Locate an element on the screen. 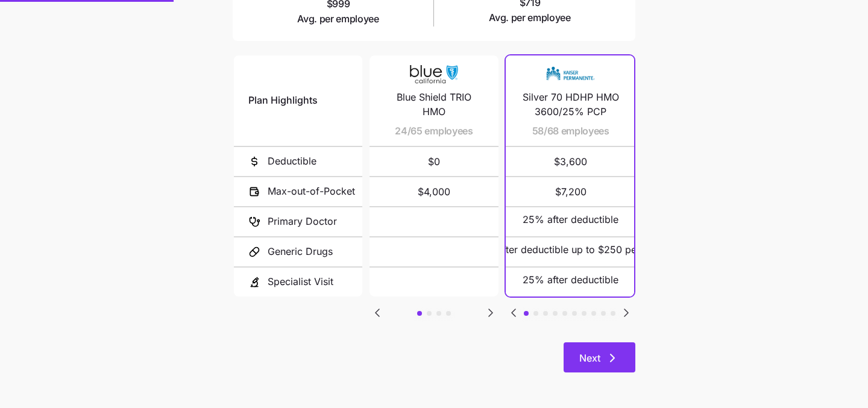 The height and width of the screenshot is (408, 868). span: Deductible is located at coordinates (292, 161).